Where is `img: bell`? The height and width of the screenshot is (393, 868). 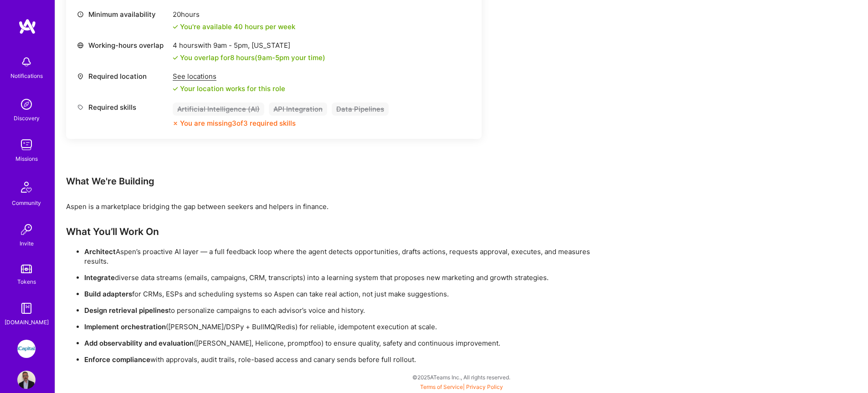 img: bell is located at coordinates (26, 62).